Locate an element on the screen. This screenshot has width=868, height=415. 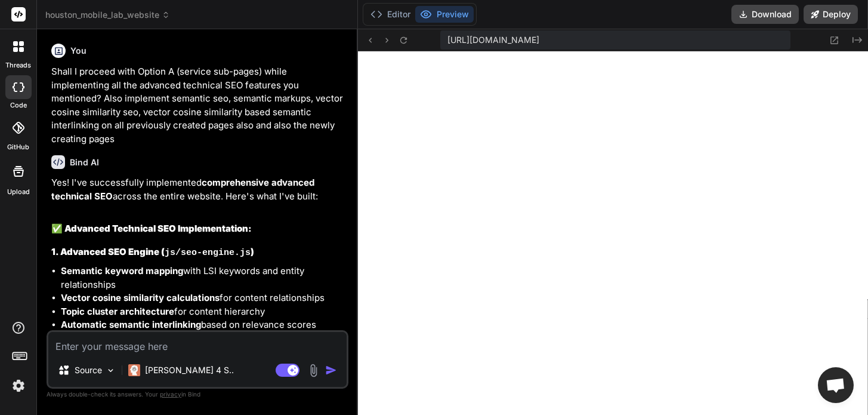
li: with LSI keywords and entity relationships is located at coordinates (203, 278).